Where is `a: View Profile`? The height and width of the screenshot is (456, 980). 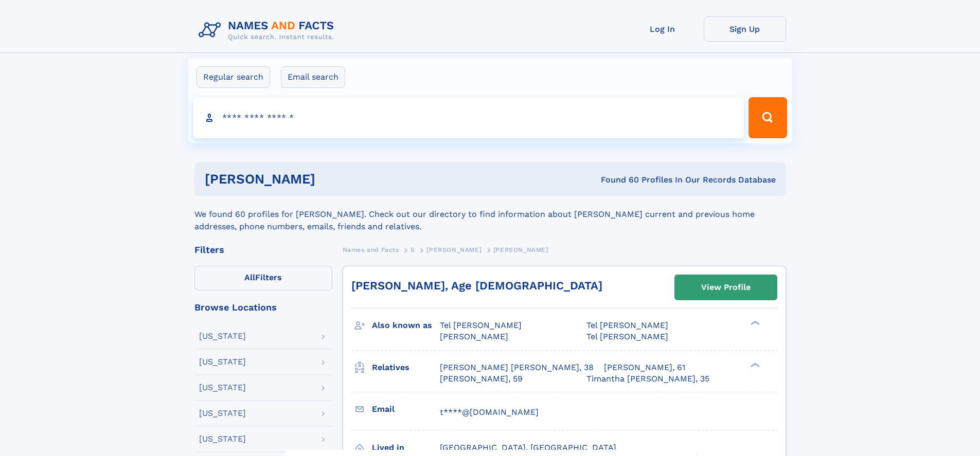 a: View Profile is located at coordinates (726, 287).